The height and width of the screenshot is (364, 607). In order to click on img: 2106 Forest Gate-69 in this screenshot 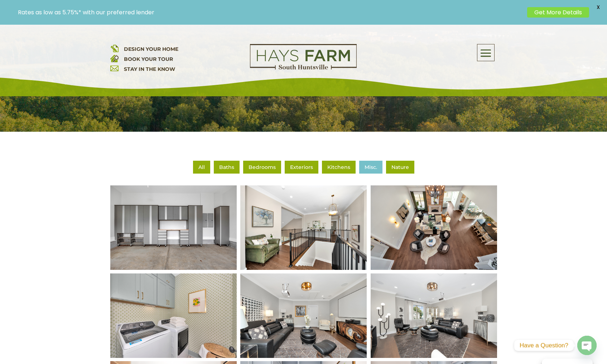, I will do `click(304, 316)`.